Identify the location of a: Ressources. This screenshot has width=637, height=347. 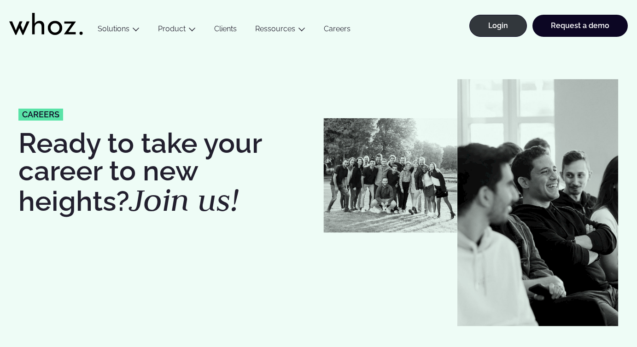
(275, 29).